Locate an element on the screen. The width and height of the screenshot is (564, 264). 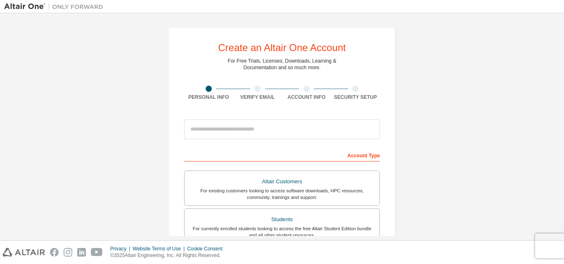
img: instagram.svg is located at coordinates (68, 252).